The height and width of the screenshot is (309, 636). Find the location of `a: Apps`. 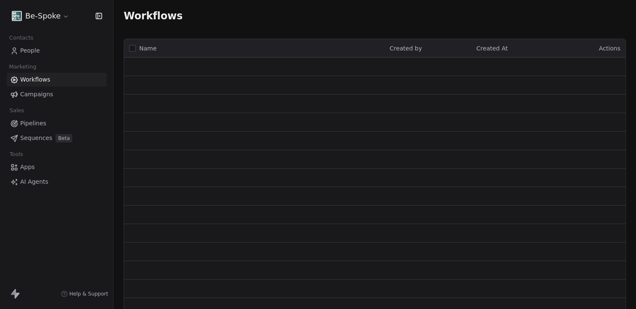

a: Apps is located at coordinates (56, 167).